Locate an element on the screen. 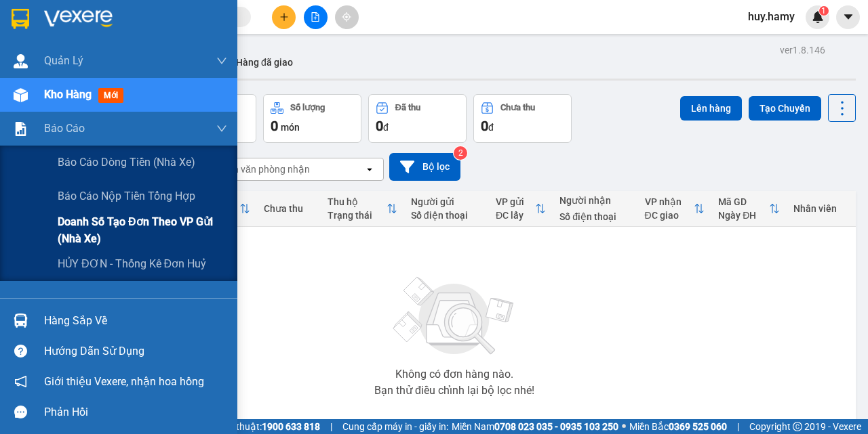 This screenshot has width=868, height=434. div: Bạn thử điều chỉnh lại bộ lọc nhé! is located at coordinates (454, 391).